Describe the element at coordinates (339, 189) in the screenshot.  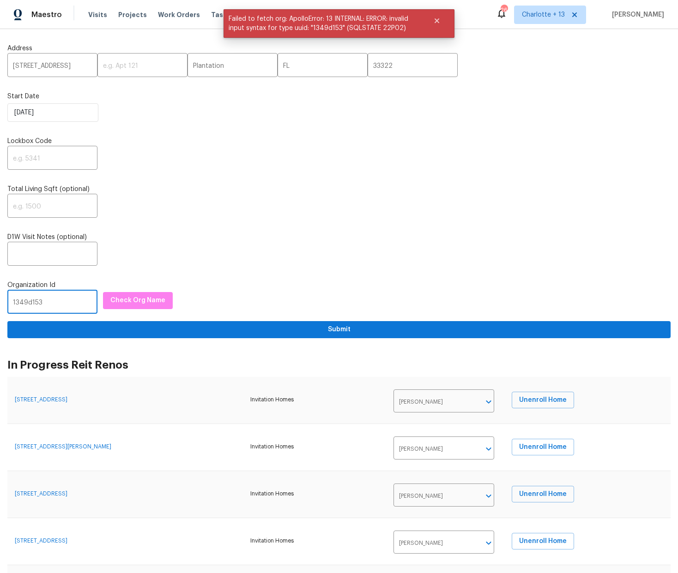
I see `label: Total Living Sqft (optional)` at that location.